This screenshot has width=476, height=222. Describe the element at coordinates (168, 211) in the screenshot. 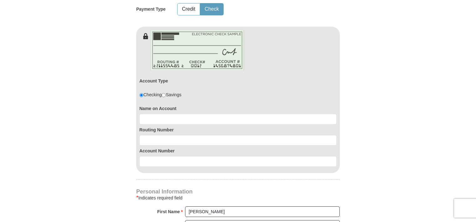

I see `strong: First Name` at that location.